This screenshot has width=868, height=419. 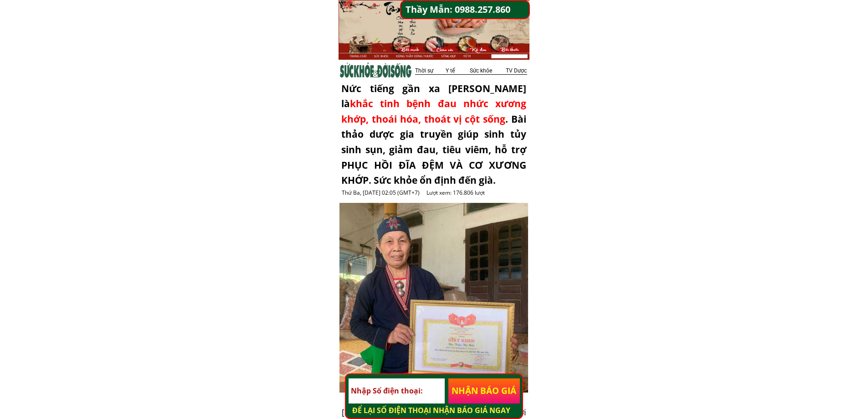 What do you see at coordinates (484, 390) in the screenshot?
I see `p: NHẬN BÁO GIÁ` at bounding box center [484, 390].